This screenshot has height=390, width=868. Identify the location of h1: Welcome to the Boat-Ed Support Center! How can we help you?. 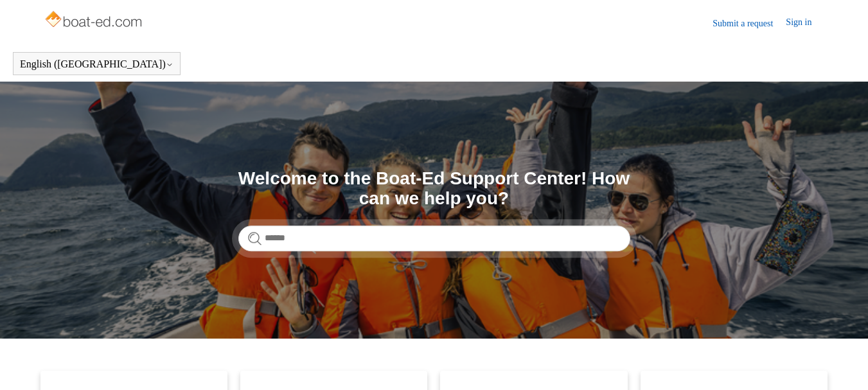
(434, 189).